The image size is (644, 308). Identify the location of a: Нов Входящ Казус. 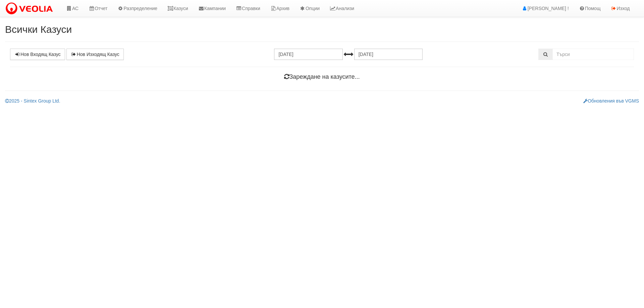
(38, 54).